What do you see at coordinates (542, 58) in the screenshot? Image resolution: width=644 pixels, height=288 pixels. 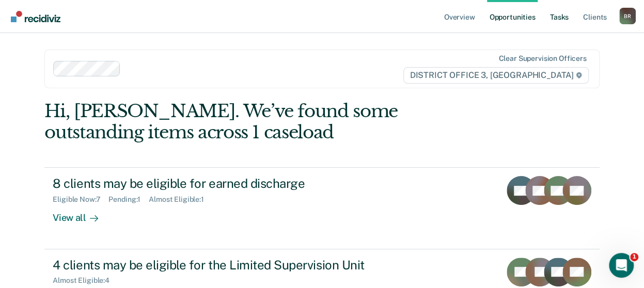 I see `div: Clear supervision officers` at bounding box center [542, 58].